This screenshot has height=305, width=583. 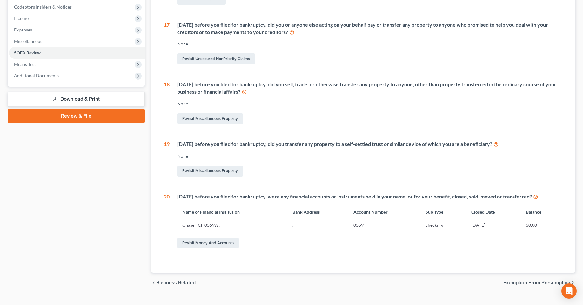 I want to click on th: Name of Financial Institution, so click(x=232, y=212).